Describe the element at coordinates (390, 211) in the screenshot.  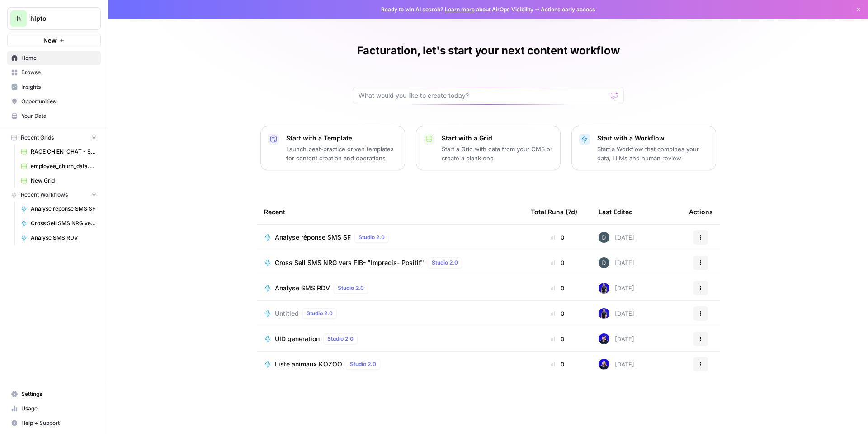
I see `div: Recent` at that location.